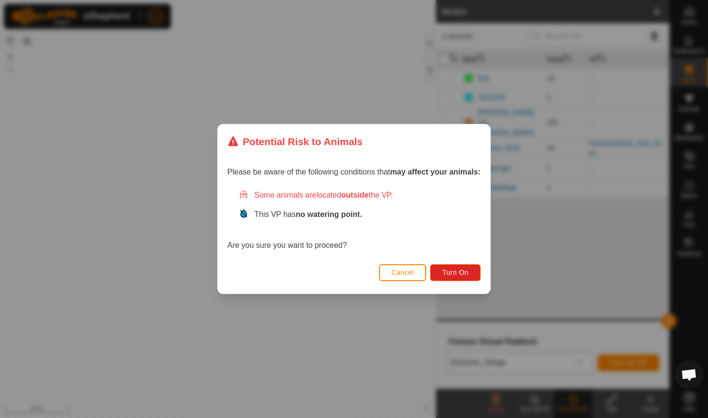 Image resolution: width=708 pixels, height=418 pixels. What do you see at coordinates (403, 272) in the screenshot?
I see `span: Cancel` at bounding box center [403, 272].